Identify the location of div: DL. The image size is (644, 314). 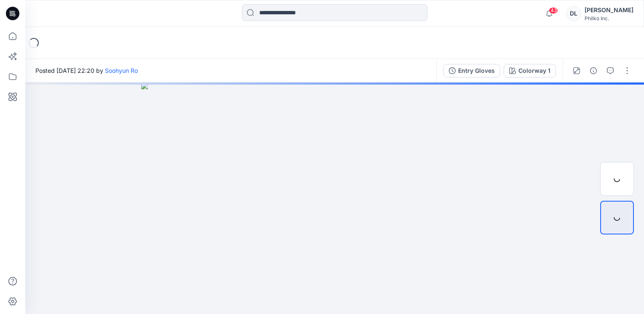
(573, 13).